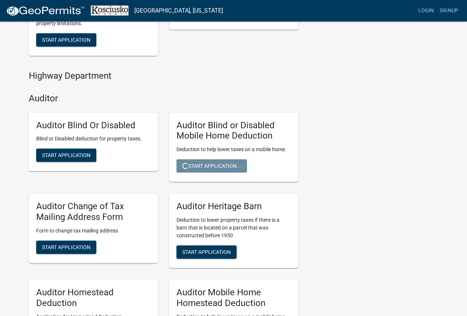  What do you see at coordinates (234, 149) in the screenshot?
I see `p: Deduction to help lower taxes on a mobile home.` at bounding box center [234, 149].